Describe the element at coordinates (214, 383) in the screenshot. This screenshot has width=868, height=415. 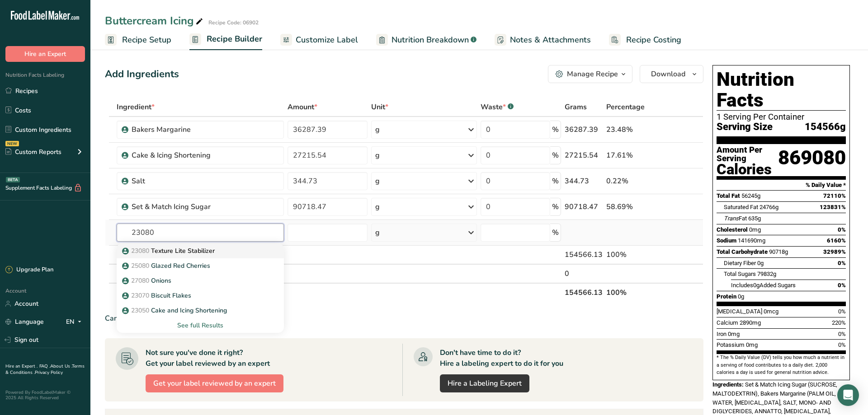
I see `button: Get your label reviewed by an expert` at that location.